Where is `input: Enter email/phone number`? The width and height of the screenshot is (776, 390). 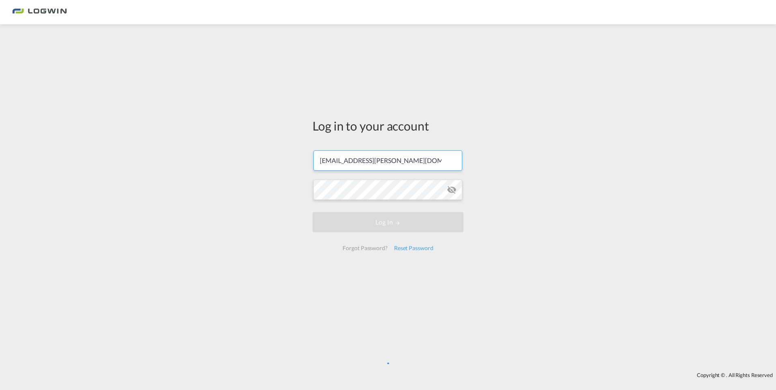 input: Enter email/phone number is located at coordinates (388, 161).